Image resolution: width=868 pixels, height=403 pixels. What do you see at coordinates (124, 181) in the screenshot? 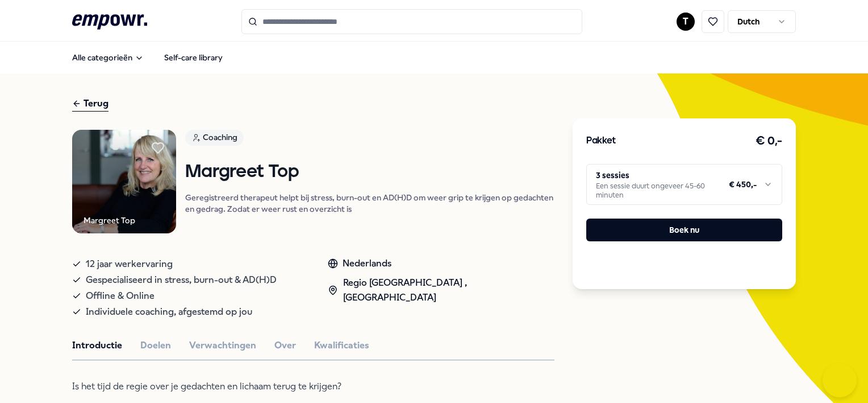
I see `img: Product Image` at bounding box center [124, 181].